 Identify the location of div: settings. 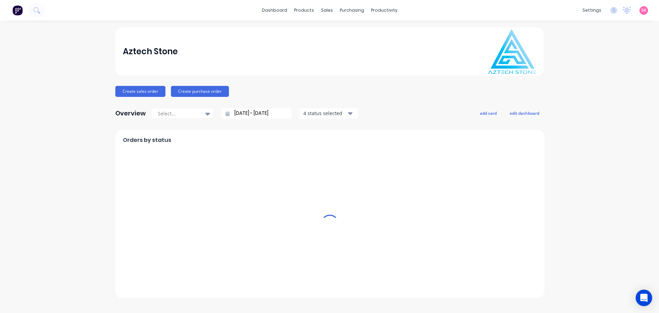
(592, 10).